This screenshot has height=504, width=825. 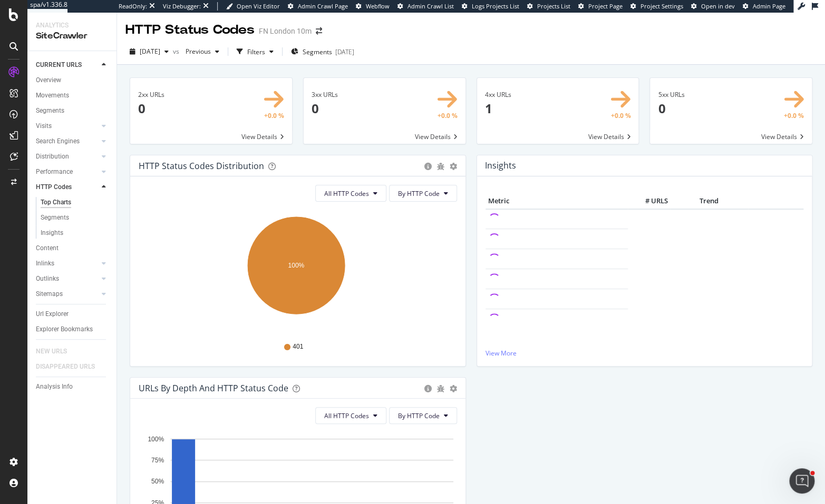 What do you see at coordinates (296, 271) in the screenshot?
I see `svg: A chart.` at bounding box center [296, 271].